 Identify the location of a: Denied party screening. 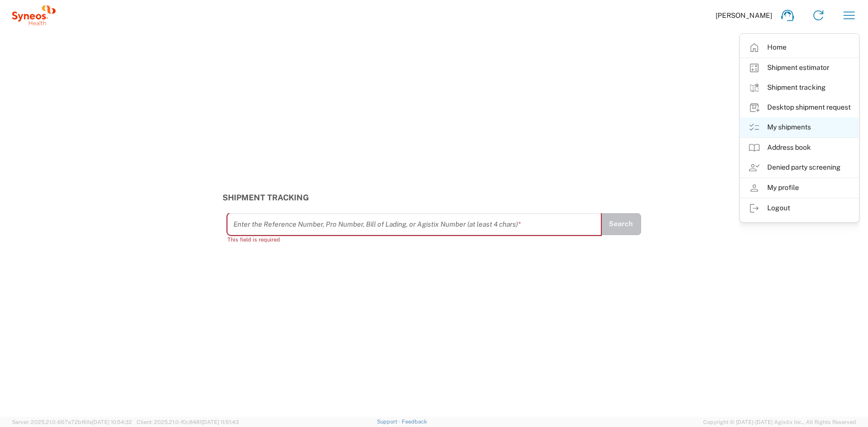
(800, 168).